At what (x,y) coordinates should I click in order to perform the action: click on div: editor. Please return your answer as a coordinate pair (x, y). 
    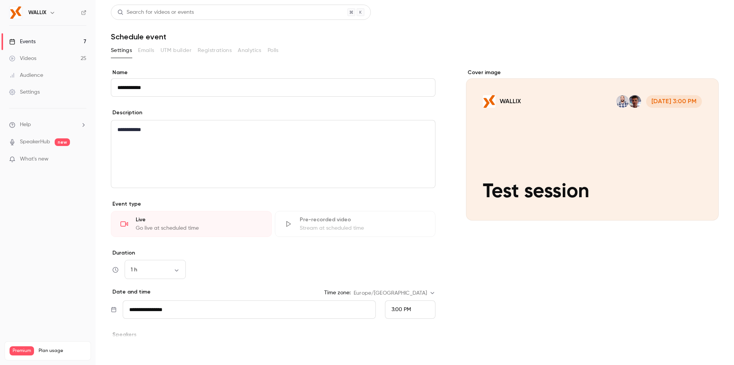
    Looking at the image, I should click on (273, 154).